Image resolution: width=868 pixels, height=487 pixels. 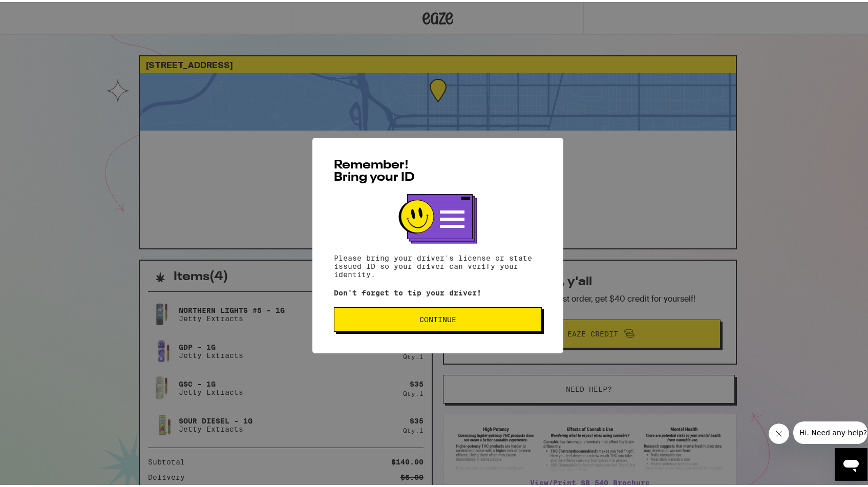 I want to click on p: Don't forget to tip your driver!, so click(x=438, y=291).